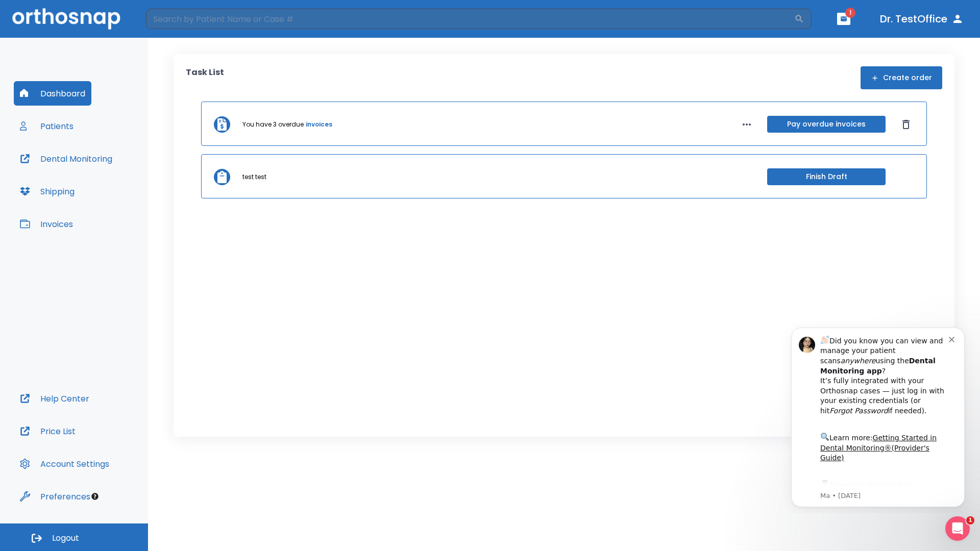  Describe the element at coordinates (55, 398) in the screenshot. I see `a: Help Center` at that location.